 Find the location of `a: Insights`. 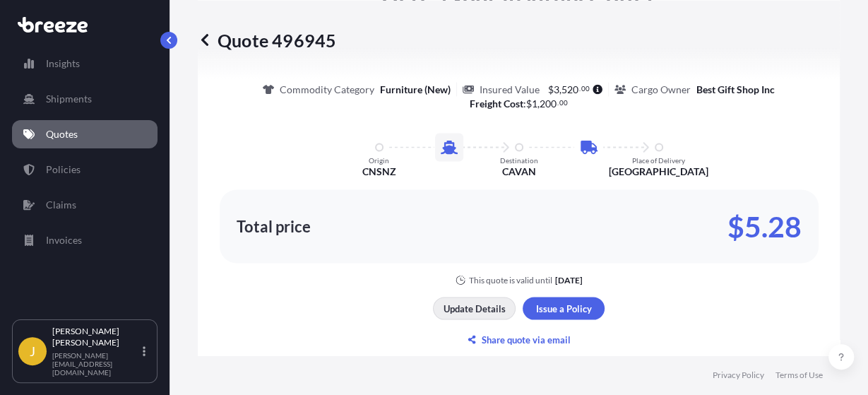

a: Insights is located at coordinates (85, 64).